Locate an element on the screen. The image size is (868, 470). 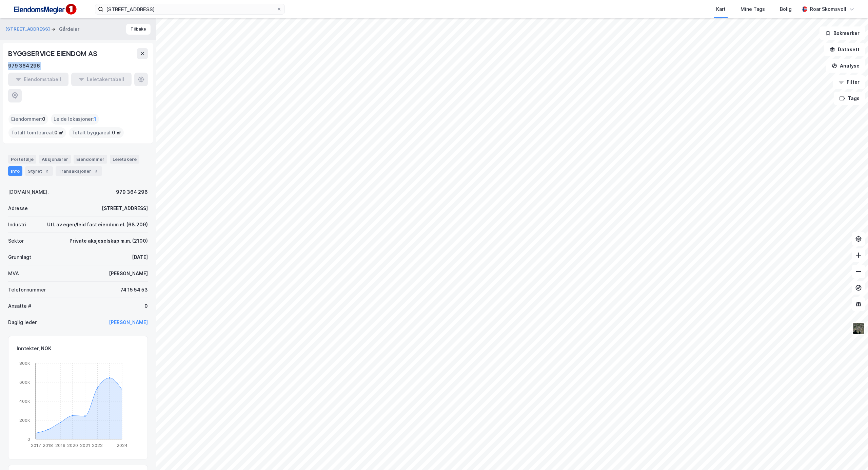
button: Tags is located at coordinates (849, 98).